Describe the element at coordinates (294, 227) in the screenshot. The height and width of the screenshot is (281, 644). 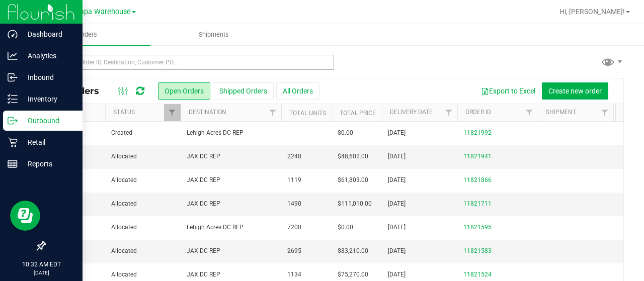
I see `span: 7200` at that location.